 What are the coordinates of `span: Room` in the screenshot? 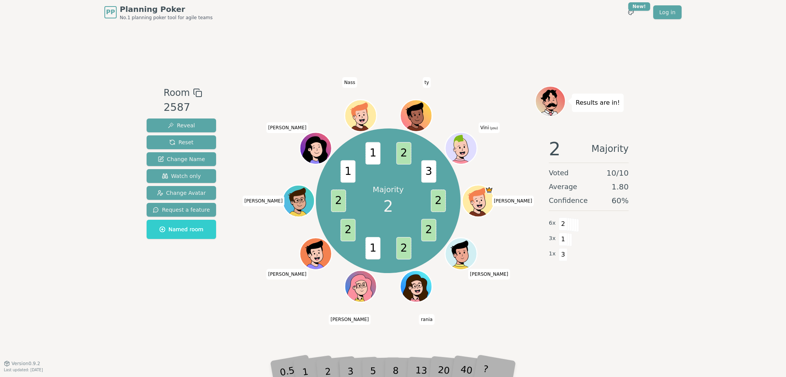 It's located at (177, 93).